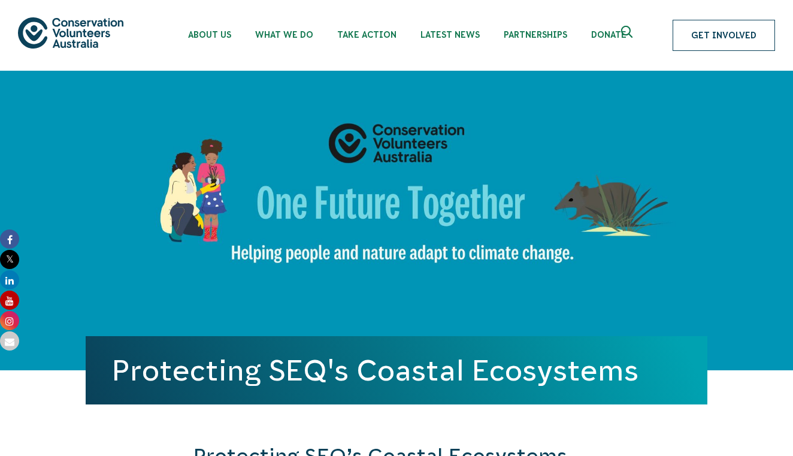 The image size is (793, 456). What do you see at coordinates (210, 35) in the screenshot?
I see `span: About Us` at bounding box center [210, 35].